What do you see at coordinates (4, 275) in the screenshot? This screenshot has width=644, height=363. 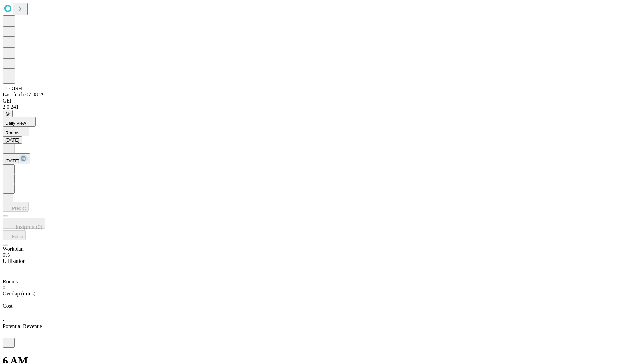 I see `span: 1` at bounding box center [4, 275].